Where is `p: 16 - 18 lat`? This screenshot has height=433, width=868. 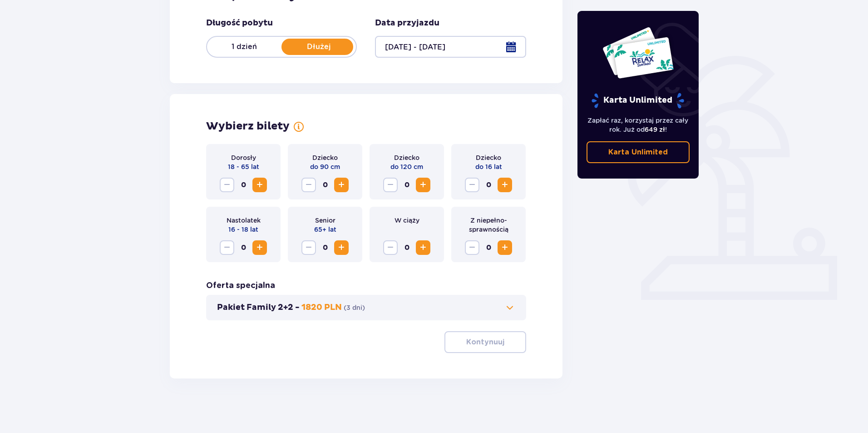
p: 16 - 18 lat is located at coordinates (243, 230).